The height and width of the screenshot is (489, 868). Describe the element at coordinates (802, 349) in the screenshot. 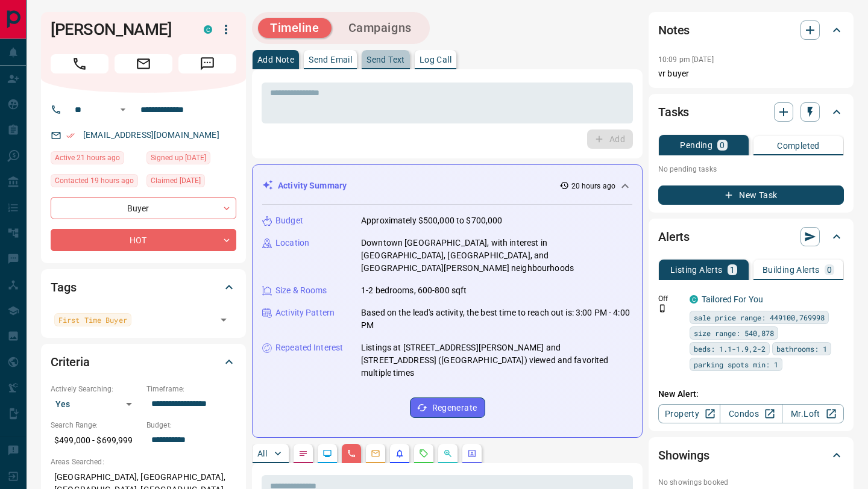

I see `span: bathrooms: 1` at that location.